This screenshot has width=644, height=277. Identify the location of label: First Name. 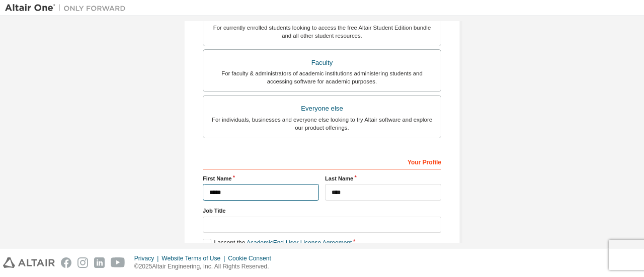
(261, 178).